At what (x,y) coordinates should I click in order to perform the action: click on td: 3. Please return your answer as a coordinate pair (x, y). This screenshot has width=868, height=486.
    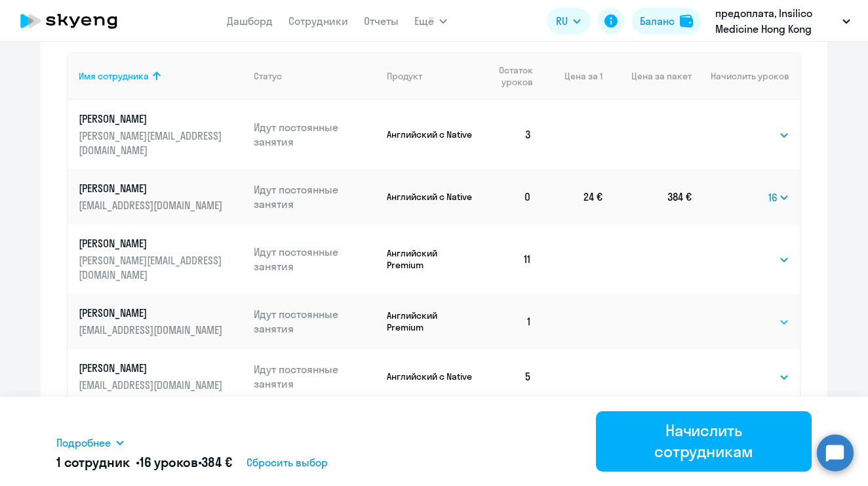
    Looking at the image, I should click on (509, 135).